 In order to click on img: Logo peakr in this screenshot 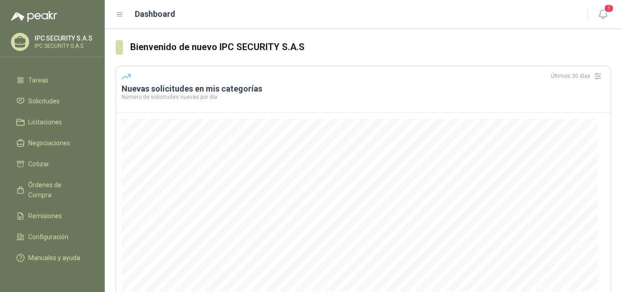, I will do `click(34, 16)`.